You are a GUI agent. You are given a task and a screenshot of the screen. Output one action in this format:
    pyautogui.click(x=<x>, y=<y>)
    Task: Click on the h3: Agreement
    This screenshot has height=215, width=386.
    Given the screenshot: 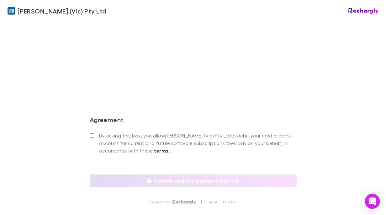 What is the action you would take?
    pyautogui.click(x=193, y=121)
    